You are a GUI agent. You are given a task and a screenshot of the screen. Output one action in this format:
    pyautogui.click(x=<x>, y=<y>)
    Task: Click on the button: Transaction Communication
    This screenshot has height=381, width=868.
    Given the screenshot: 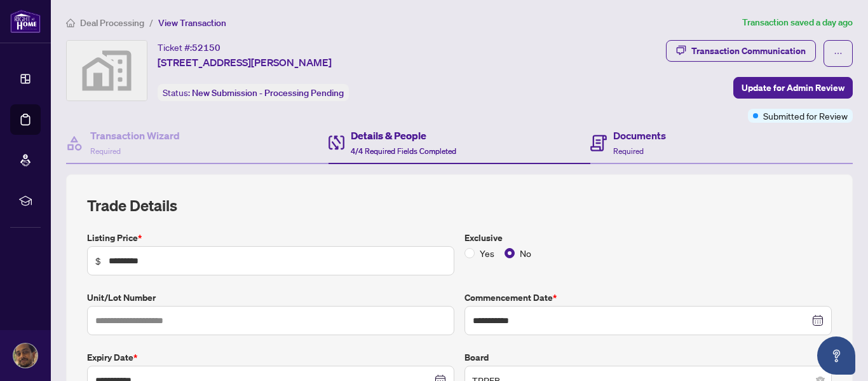 What is the action you would take?
    pyautogui.click(x=741, y=51)
    